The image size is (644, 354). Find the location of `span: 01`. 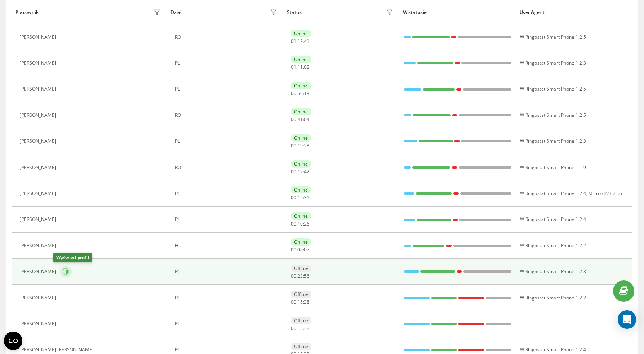

span: 01 is located at coordinates (293, 41).